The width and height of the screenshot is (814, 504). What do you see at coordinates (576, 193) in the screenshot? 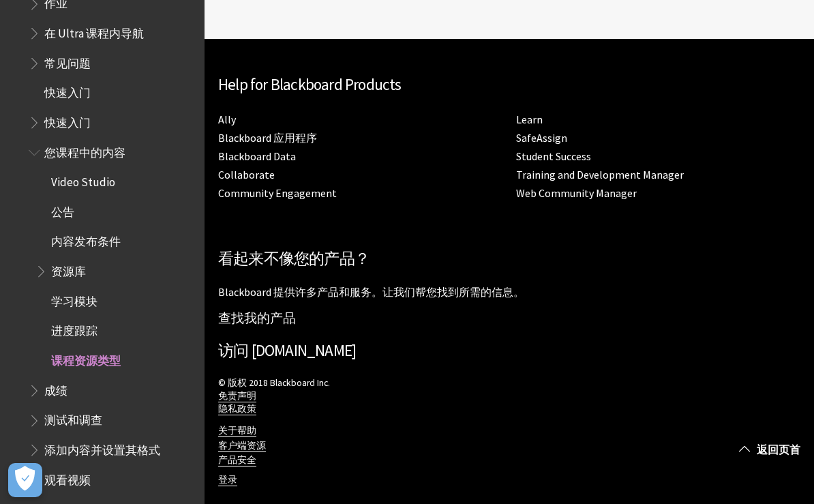
I see `a: Web Community Manager` at bounding box center [576, 193].